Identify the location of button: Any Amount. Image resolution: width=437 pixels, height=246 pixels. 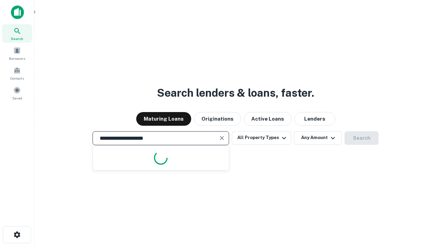
(318, 138).